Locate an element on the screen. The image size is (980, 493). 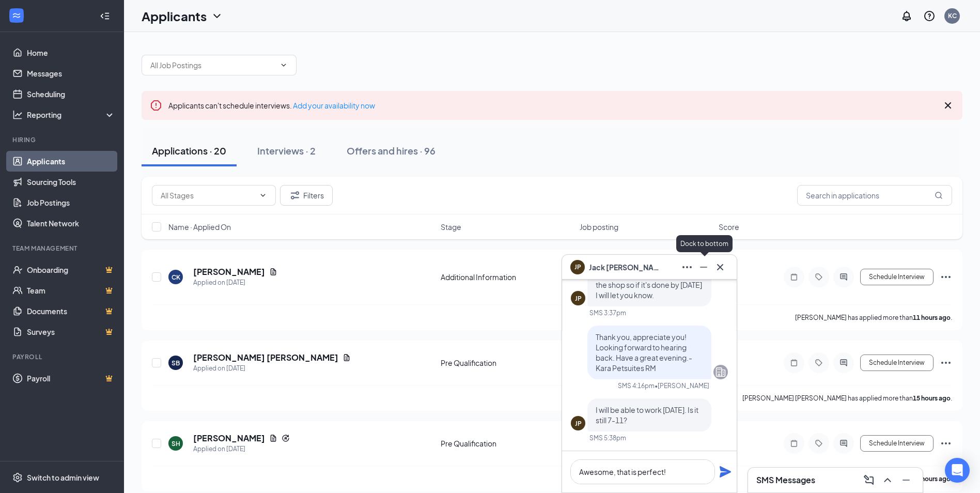
div: Interviews · 2 is located at coordinates (287, 151).